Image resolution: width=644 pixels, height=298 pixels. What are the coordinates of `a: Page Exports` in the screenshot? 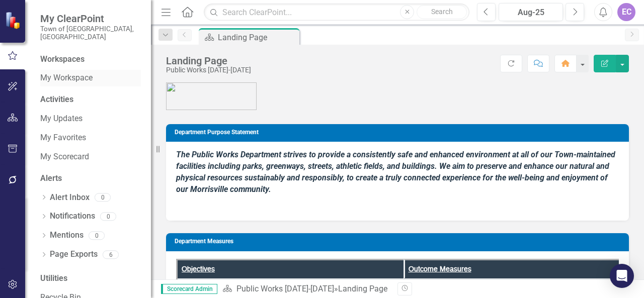 It's located at (73, 255).